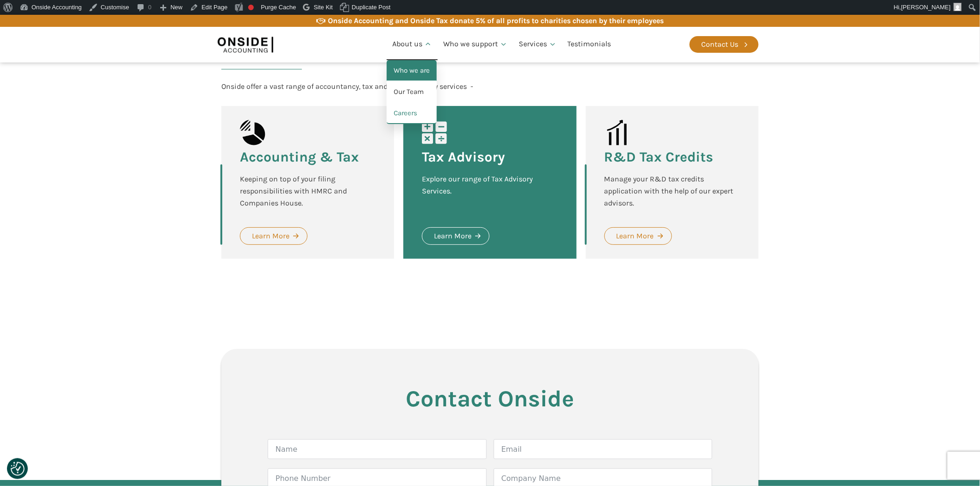 The width and height of the screenshot is (980, 486). What do you see at coordinates (490, 190) in the screenshot?
I see `div: Explore our range of Tax Advisory Services.` at bounding box center [490, 190].